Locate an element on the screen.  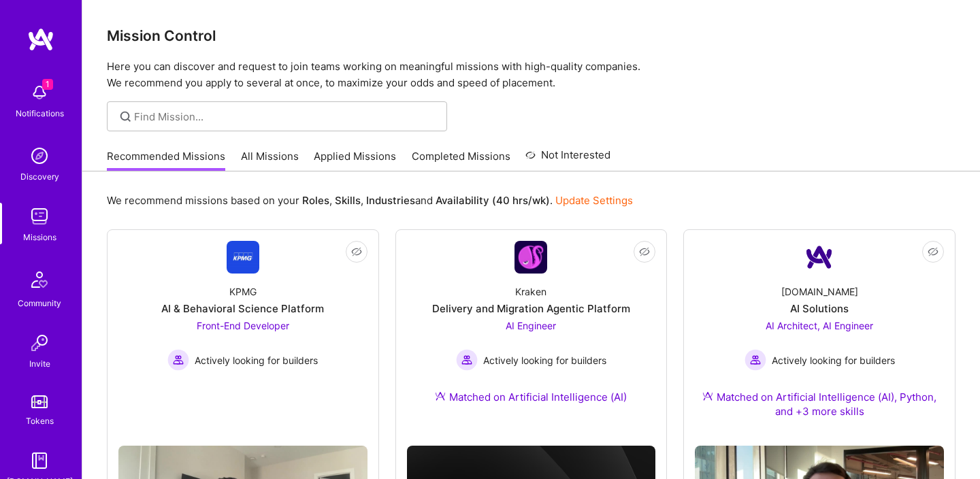
div: Community is located at coordinates (40, 303).